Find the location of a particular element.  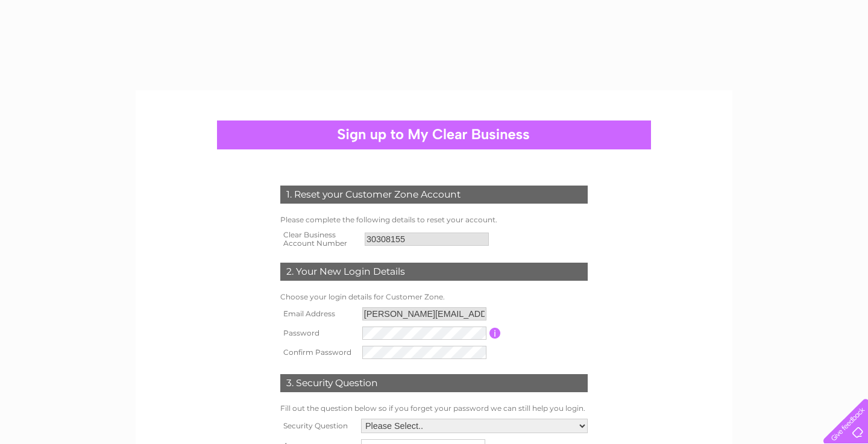

div: 3. Security Question is located at coordinates (434, 383).